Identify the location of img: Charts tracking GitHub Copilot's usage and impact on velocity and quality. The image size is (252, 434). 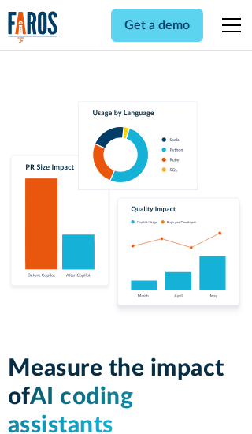
(126, 208).